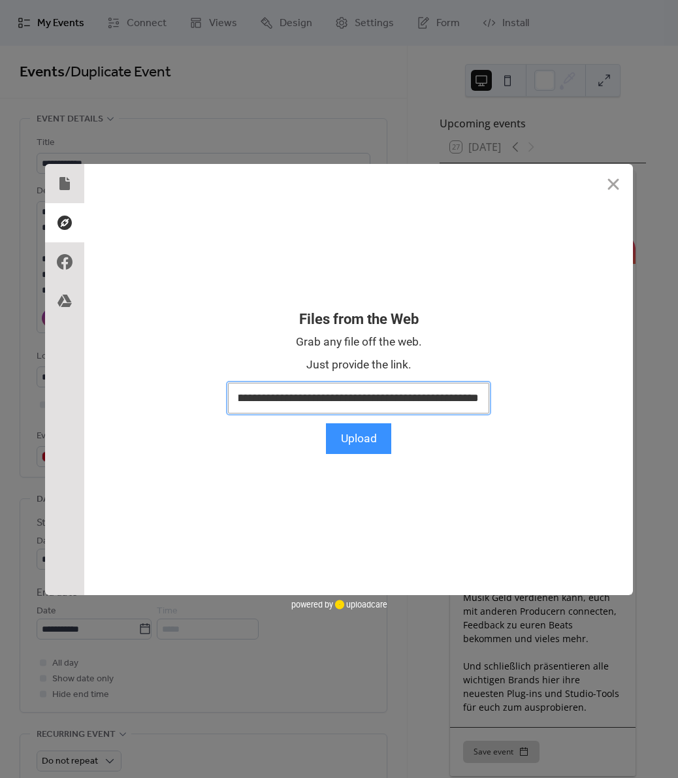 The width and height of the screenshot is (678, 778). I want to click on div: Files from the Web, so click(359, 319).